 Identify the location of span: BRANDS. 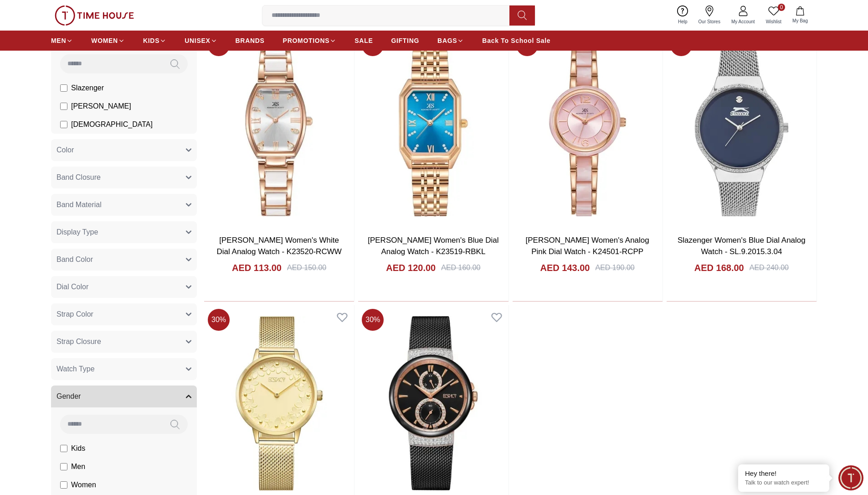
(250, 40).